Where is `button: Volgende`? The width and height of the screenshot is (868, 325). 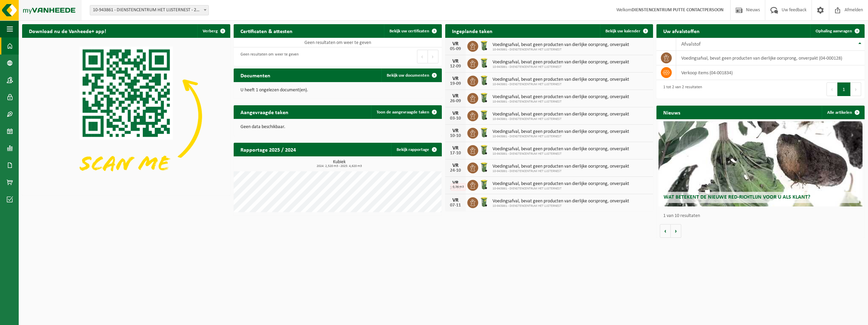 button: Volgende is located at coordinates (676, 231).